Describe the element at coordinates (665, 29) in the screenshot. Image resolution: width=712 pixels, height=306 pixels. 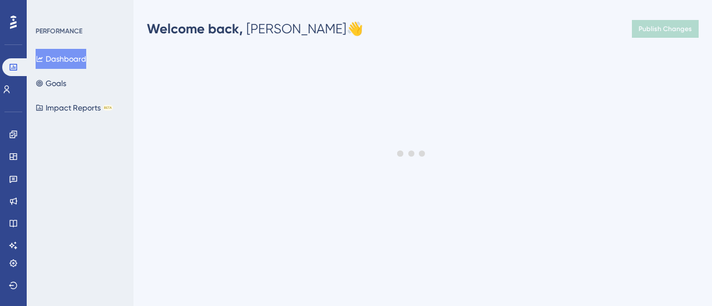
I see `button: Publish Changes` at that location.